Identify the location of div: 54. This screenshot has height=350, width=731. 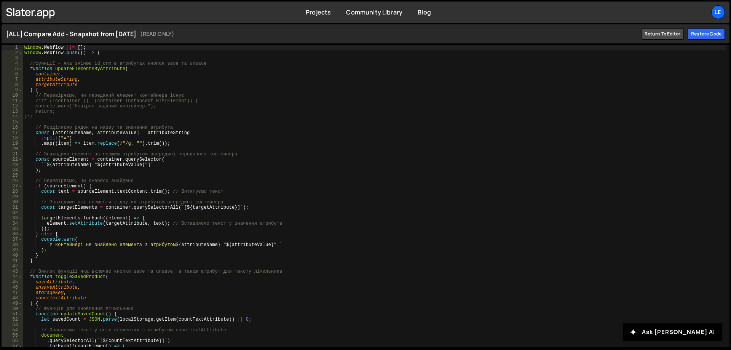
(12, 330).